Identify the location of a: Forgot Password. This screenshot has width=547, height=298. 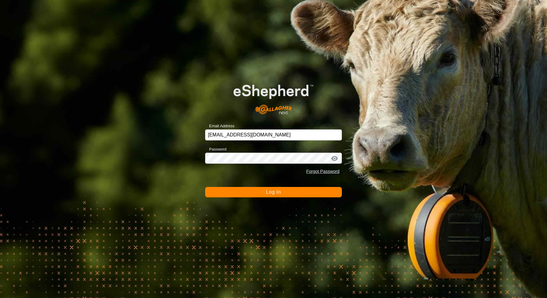
(323, 171).